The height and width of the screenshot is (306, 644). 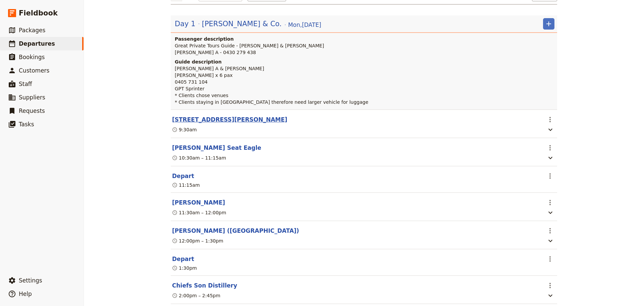 I want to click on button: Add, so click(x=549, y=24).